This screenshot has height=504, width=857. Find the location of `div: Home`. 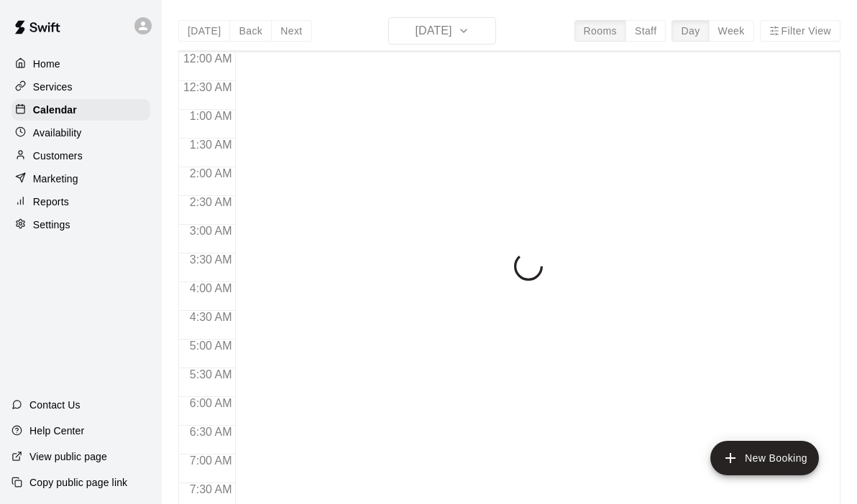

div: Home is located at coordinates (81, 64).